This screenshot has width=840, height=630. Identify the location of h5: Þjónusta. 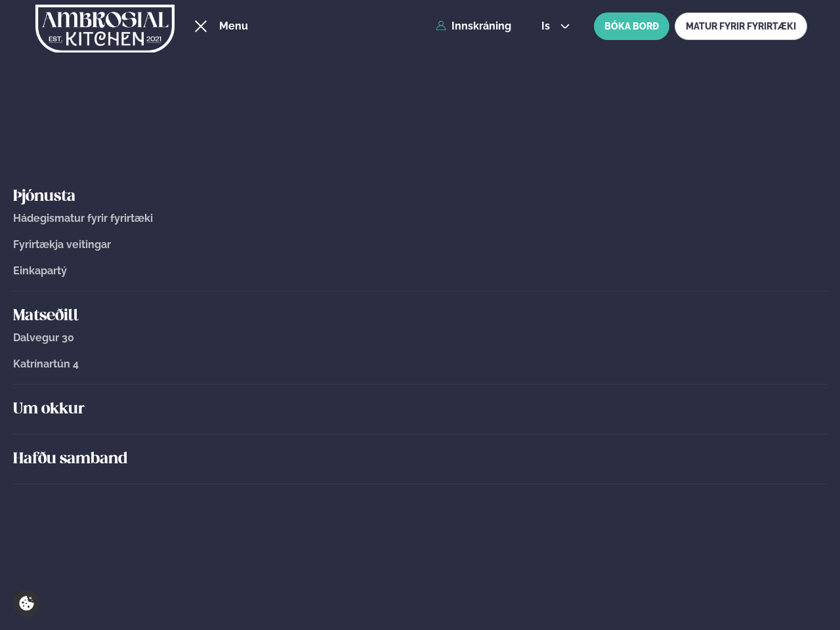
(420, 197).